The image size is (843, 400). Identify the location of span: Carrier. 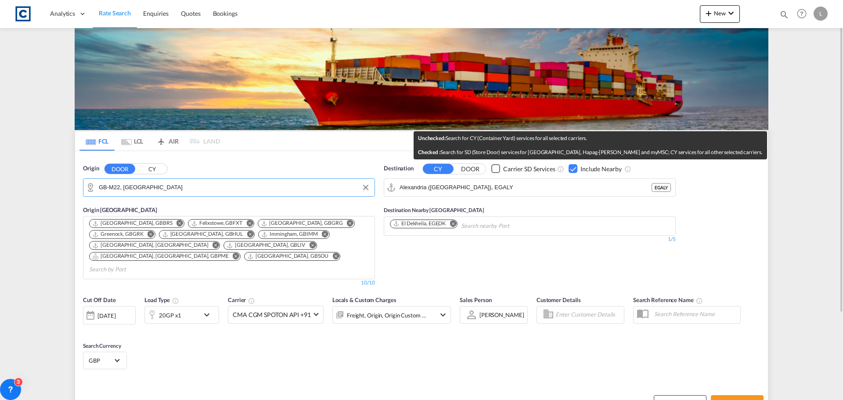
(241, 300).